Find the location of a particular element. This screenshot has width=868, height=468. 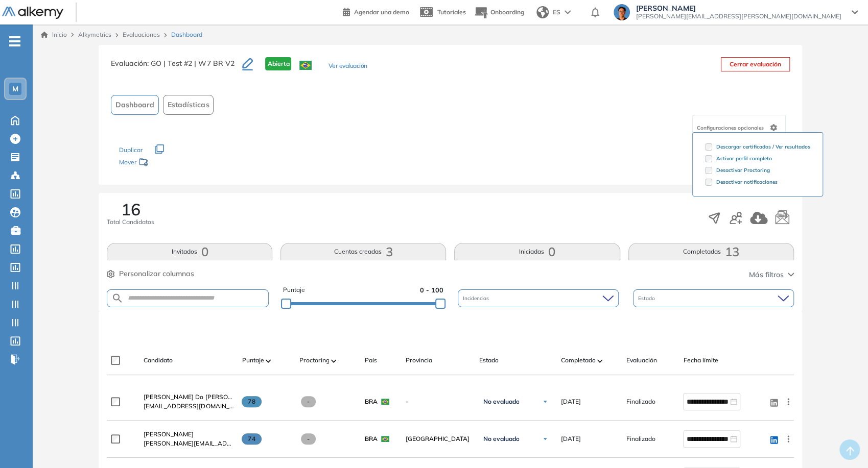

span: Desactivar notificaciones is located at coordinates (747, 182).